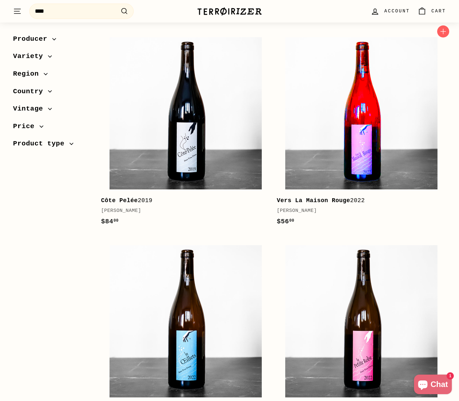 This screenshot has width=459, height=401. I want to click on button: Vintage, so click(52, 110).